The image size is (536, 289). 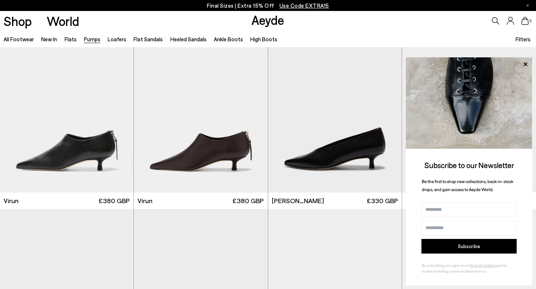 I want to click on a: All Footwear, so click(x=19, y=39).